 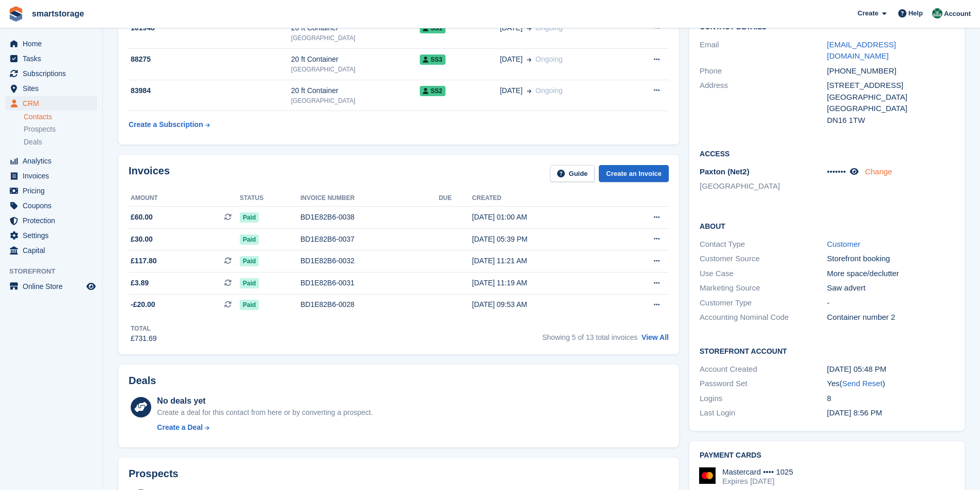 I want to click on h2: Prospects, so click(x=153, y=474).